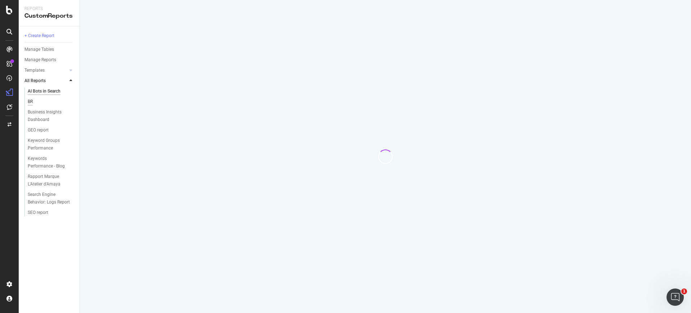 The width and height of the screenshot is (691, 313). I want to click on div: SEO report, so click(38, 212).